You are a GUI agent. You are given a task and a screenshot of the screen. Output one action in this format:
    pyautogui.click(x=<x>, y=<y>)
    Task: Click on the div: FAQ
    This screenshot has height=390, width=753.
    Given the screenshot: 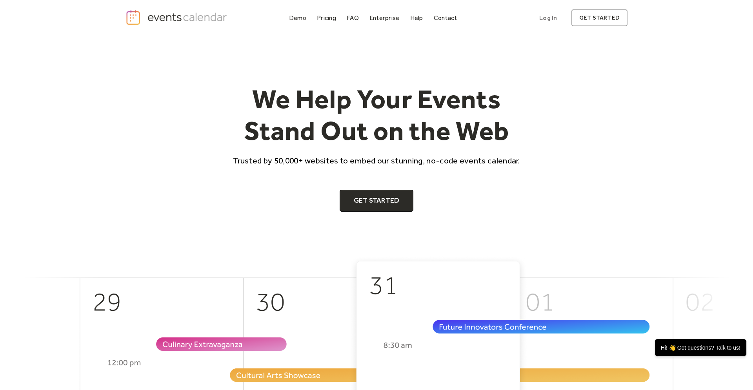 What is the action you would take?
    pyautogui.click(x=353, y=18)
    